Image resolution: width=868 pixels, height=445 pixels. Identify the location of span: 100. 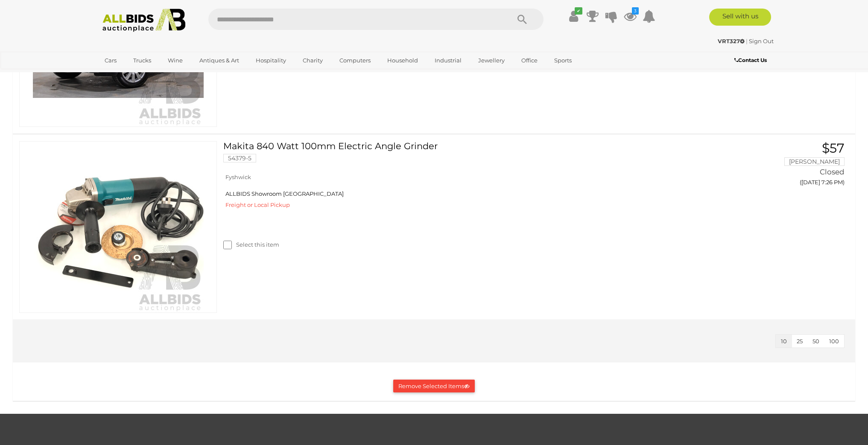
(834, 341).